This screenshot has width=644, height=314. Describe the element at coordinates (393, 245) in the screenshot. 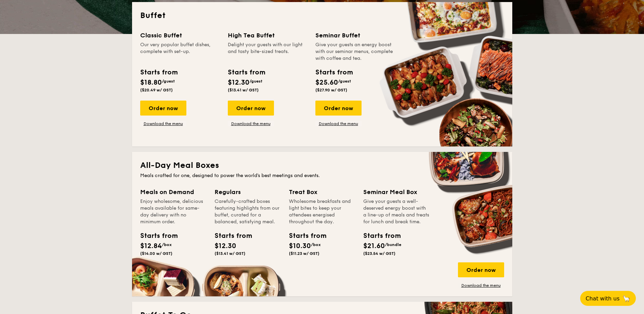

I see `span: /bundle` at that location.